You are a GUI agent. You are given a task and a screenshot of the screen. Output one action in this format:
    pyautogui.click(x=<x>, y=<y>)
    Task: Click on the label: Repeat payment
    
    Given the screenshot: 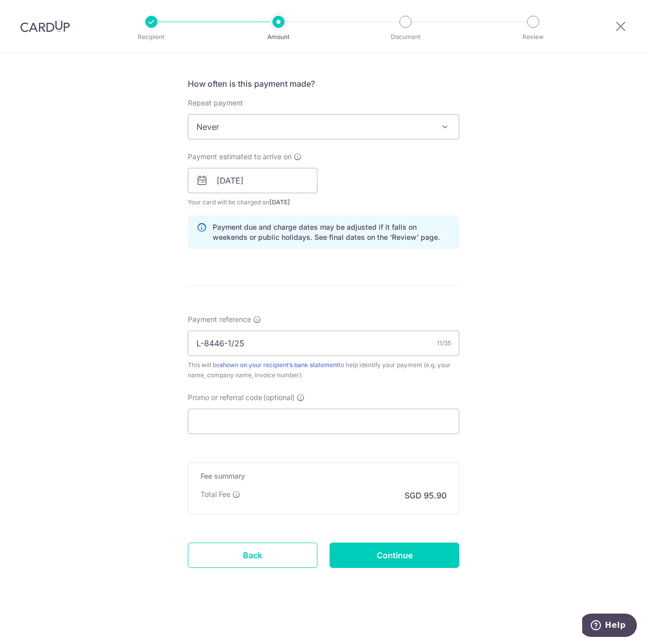 What is the action you would take?
    pyautogui.click(x=215, y=103)
    